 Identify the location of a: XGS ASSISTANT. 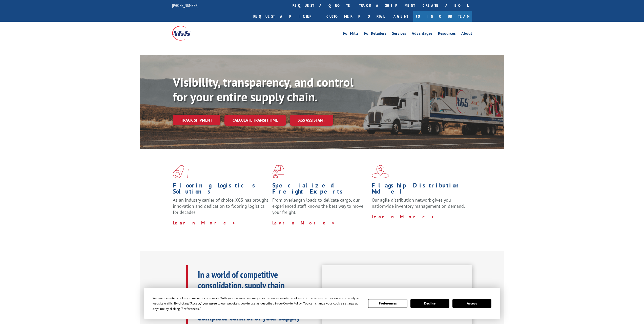
(311, 120).